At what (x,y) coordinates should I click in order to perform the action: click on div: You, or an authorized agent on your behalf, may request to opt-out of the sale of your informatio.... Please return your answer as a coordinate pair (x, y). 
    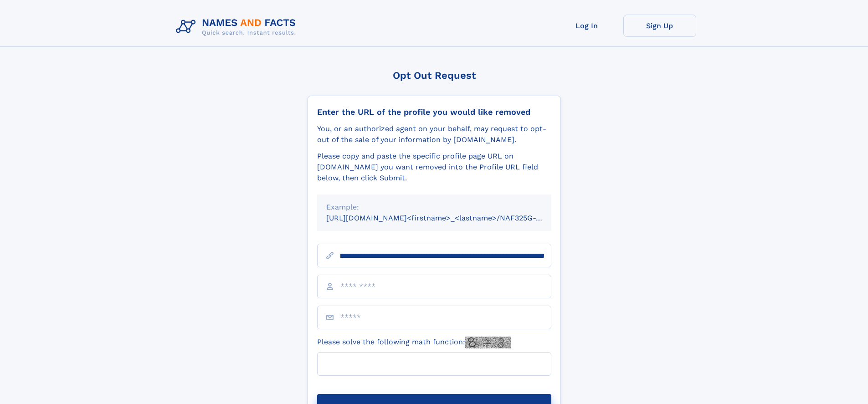
    Looking at the image, I should click on (435, 134).